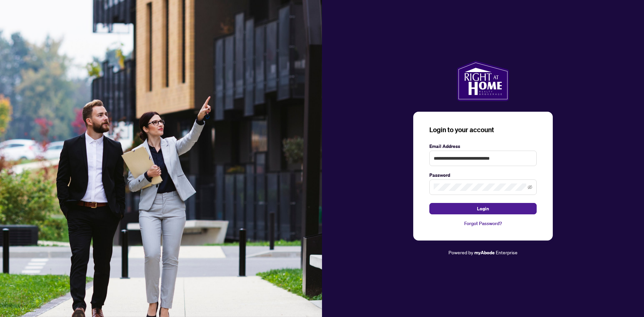 The image size is (644, 317). What do you see at coordinates (483, 223) in the screenshot?
I see `a: Forgot Password?` at bounding box center [483, 223].